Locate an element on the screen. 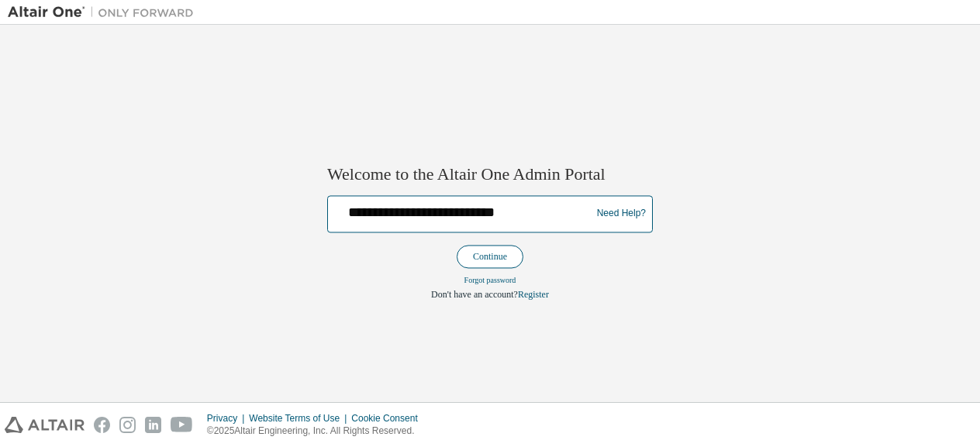 The height and width of the screenshot is (447, 980). img: youtube.svg is located at coordinates (181, 425).